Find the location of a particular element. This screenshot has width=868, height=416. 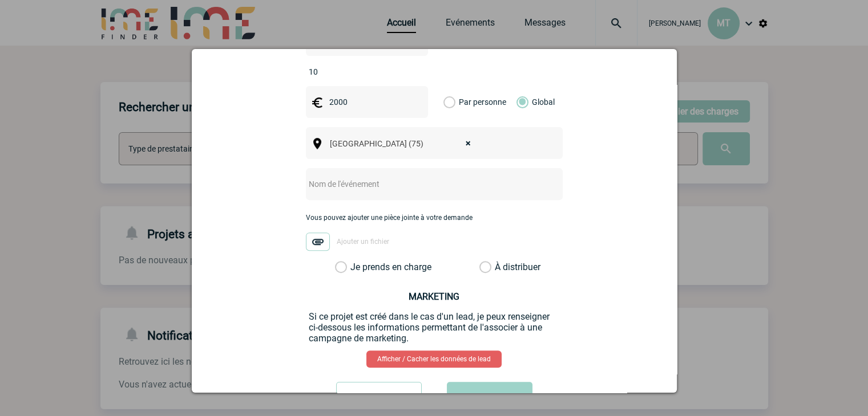

label: Par personne is located at coordinates (449, 102).